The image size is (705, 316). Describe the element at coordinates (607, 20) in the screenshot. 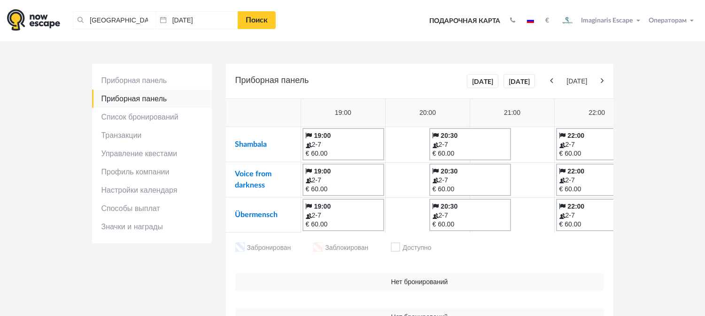

I see `span: Imaginaris Escape` at that location.